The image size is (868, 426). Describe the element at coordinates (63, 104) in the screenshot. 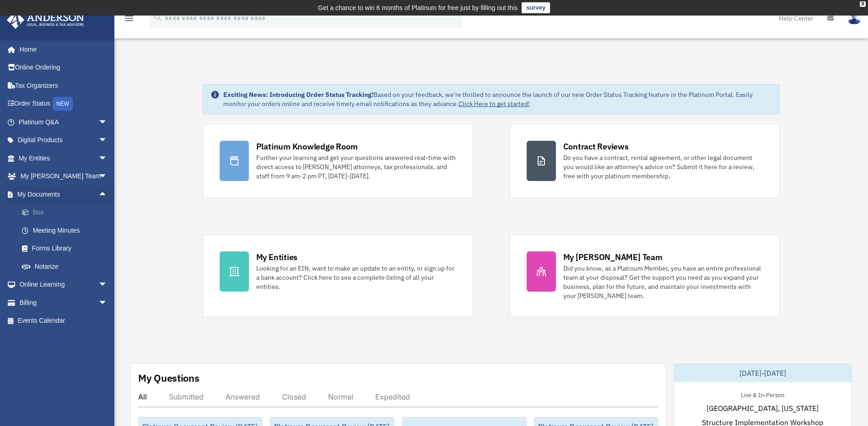

I see `div: NEW` at that location.